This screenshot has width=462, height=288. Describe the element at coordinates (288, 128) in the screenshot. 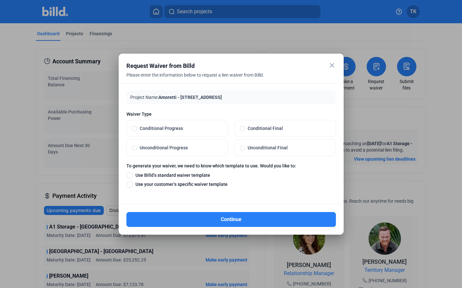

I see `span: Conditional Final` at that location.